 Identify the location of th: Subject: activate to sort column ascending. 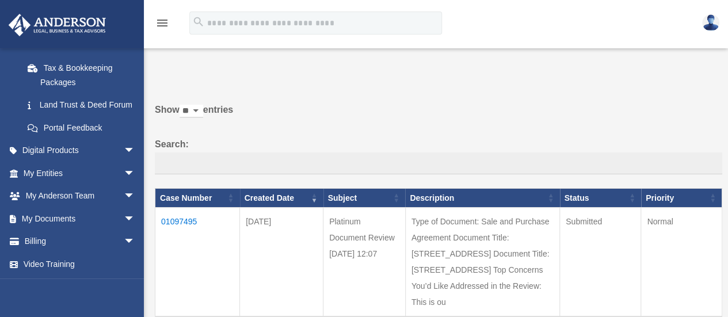
(364, 198).